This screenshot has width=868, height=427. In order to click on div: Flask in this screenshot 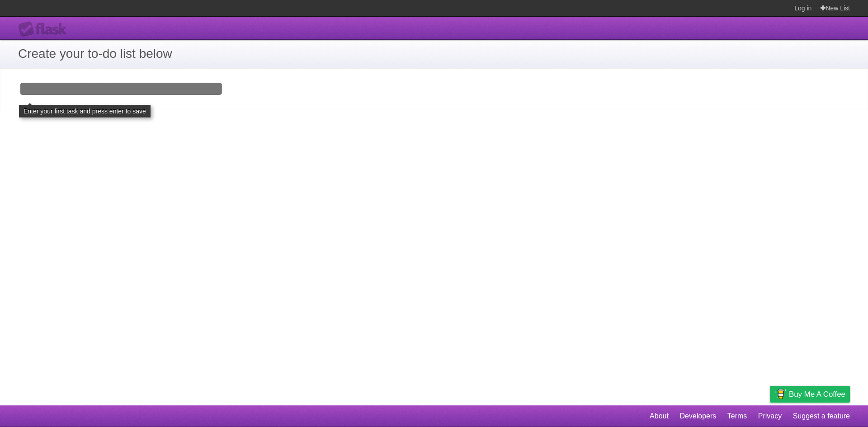, I will do `click(45, 29)`.